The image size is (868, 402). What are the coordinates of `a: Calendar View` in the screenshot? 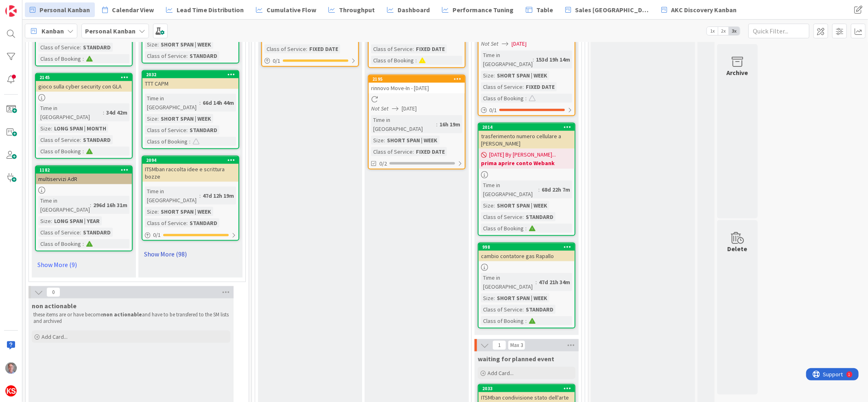 It's located at (128, 10).